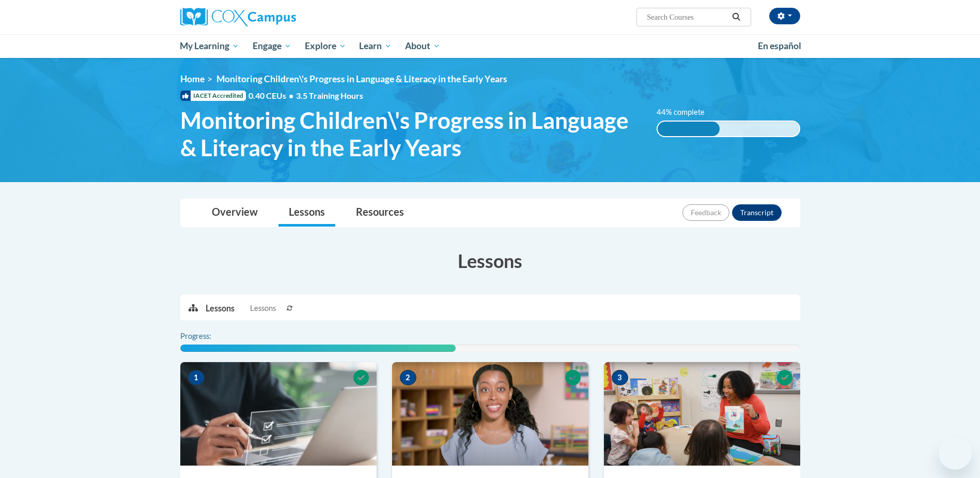 The image size is (980, 478). What do you see at coordinates (325, 46) in the screenshot?
I see `a: Explore` at bounding box center [325, 46].